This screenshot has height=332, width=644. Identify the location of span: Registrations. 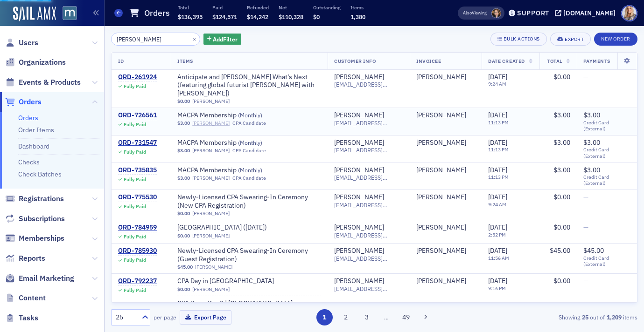
(41, 199).